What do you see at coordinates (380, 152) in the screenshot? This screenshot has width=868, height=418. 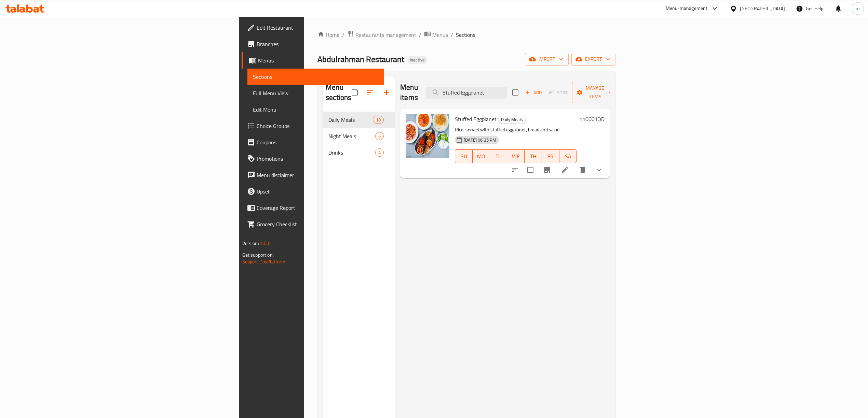 I see `span: 4` at bounding box center [380, 152].